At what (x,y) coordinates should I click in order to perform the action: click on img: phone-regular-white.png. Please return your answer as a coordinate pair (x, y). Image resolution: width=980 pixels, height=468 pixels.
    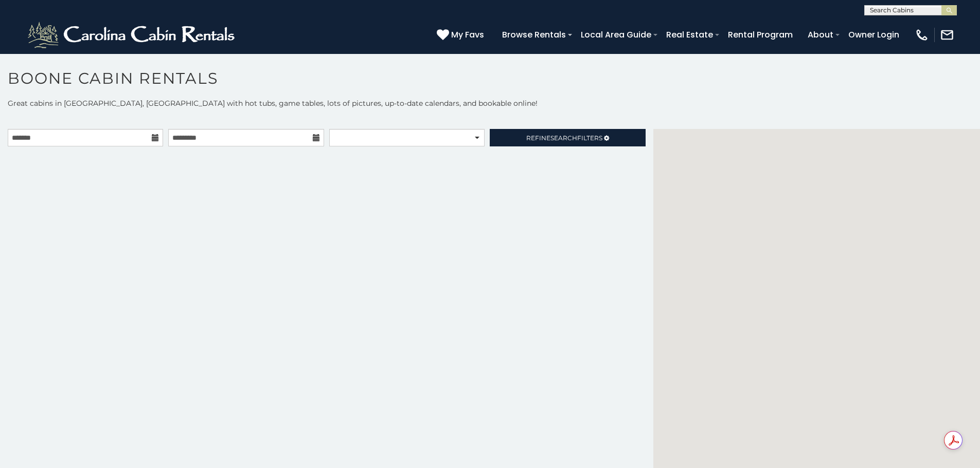
    Looking at the image, I should click on (922, 35).